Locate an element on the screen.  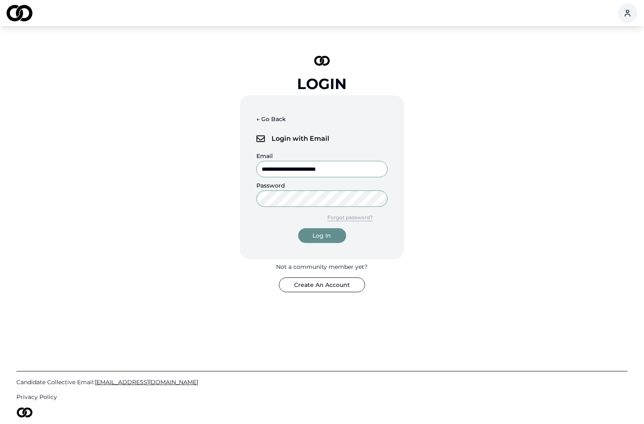
div: Login with Email is located at coordinates (322, 139).